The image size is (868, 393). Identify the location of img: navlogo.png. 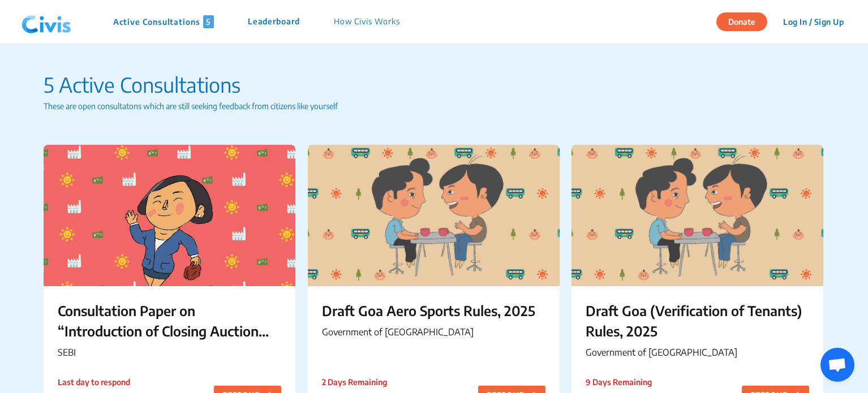
(46, 22).